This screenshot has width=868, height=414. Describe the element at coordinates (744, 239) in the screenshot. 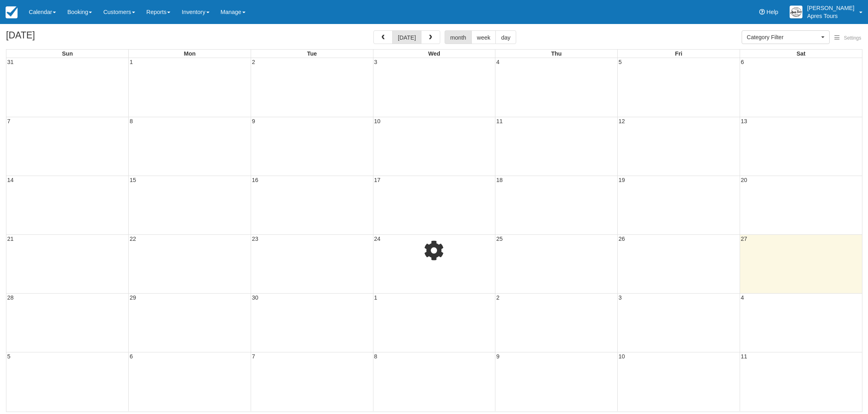

I see `span: 27` at that location.